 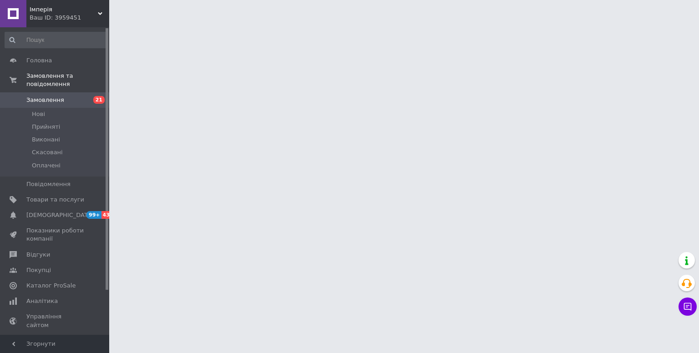 I want to click on span: Оплачені, so click(x=46, y=166).